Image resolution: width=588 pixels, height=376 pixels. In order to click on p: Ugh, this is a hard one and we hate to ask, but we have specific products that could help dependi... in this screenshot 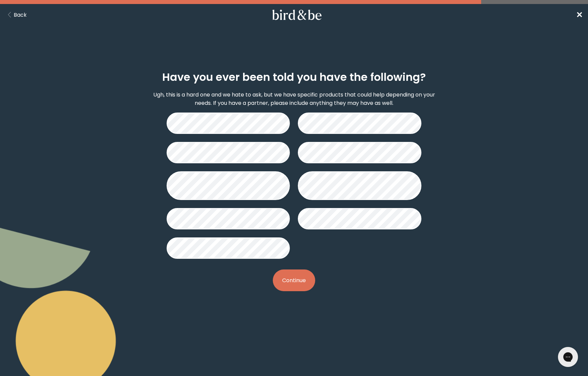, I will do `click(294, 99)`.